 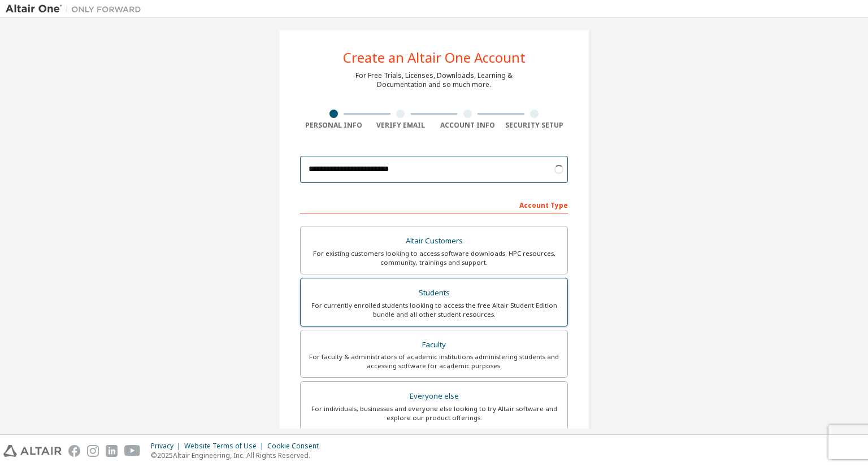 I want to click on div: For existing customers looking to access software downloads, HPC resources, community, trainings ..., so click(x=434, y=258).